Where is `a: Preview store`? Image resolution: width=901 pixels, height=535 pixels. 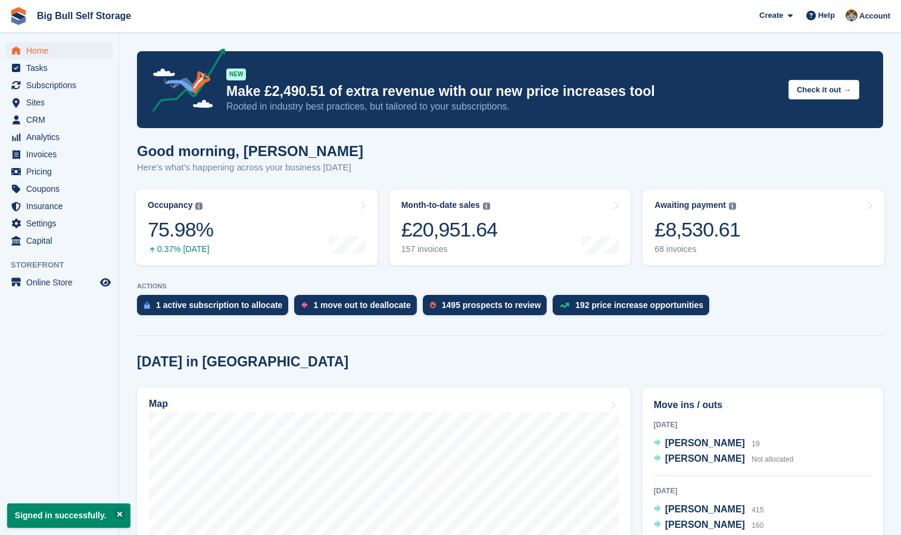
a: Preview store is located at coordinates (105, 282).